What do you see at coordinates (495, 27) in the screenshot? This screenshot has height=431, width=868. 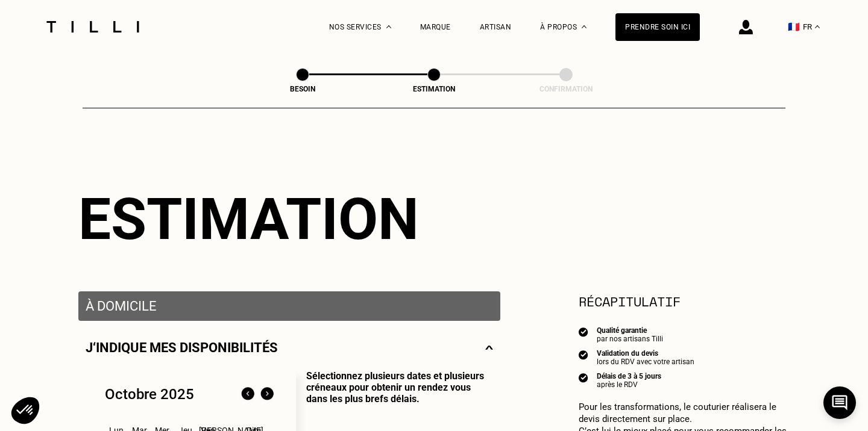 I see `a: Artisan` at bounding box center [495, 27].